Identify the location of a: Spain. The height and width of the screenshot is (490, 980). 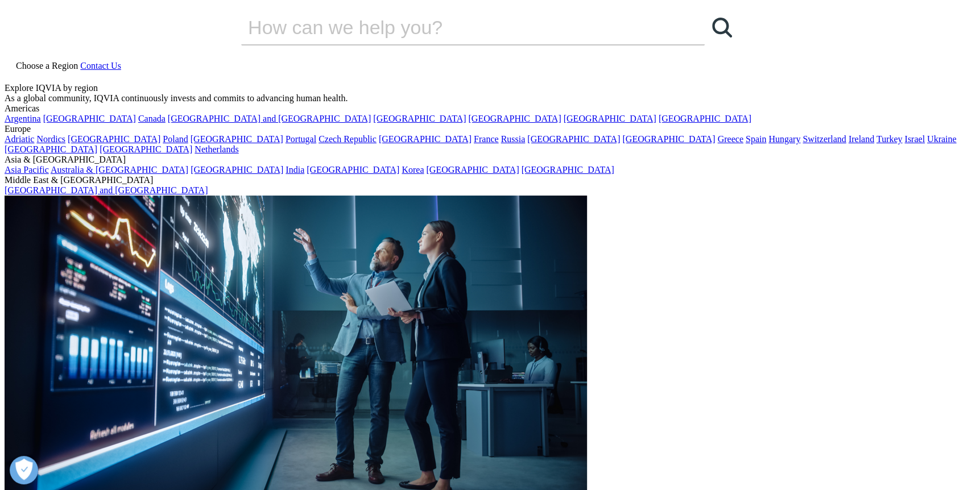
(756, 139).